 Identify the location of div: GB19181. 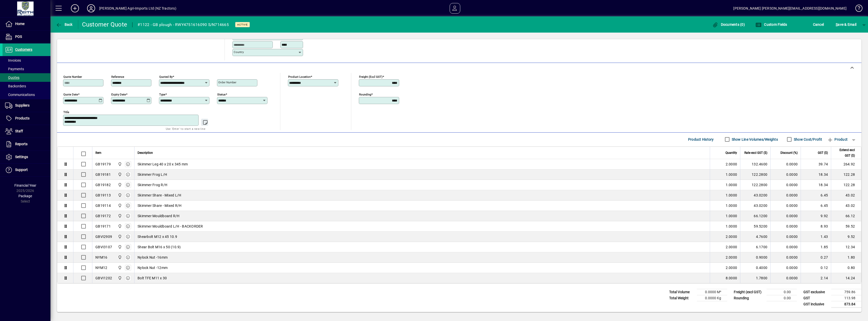
(103, 175).